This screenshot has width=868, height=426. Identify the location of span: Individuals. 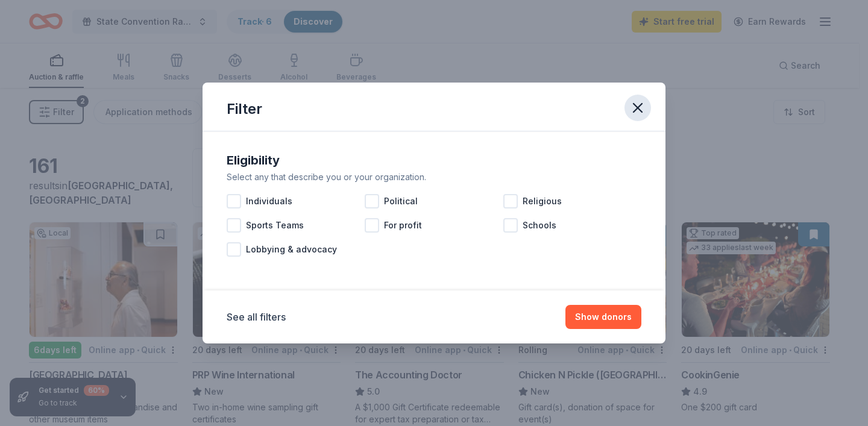
(269, 202).